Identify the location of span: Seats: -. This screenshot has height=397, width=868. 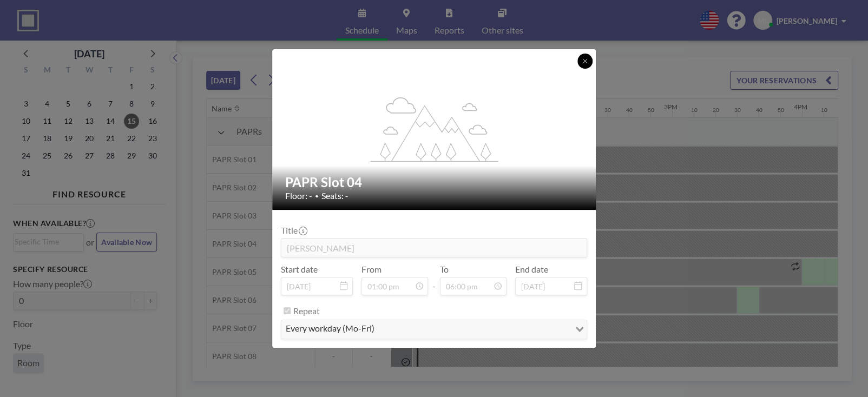
(335, 196).